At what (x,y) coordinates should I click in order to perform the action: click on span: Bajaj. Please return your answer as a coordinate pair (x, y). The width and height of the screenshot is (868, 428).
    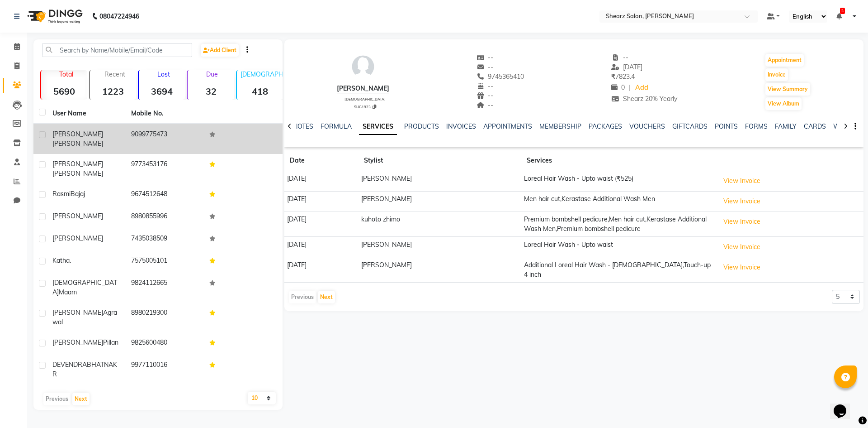
    Looking at the image, I should click on (78, 193).